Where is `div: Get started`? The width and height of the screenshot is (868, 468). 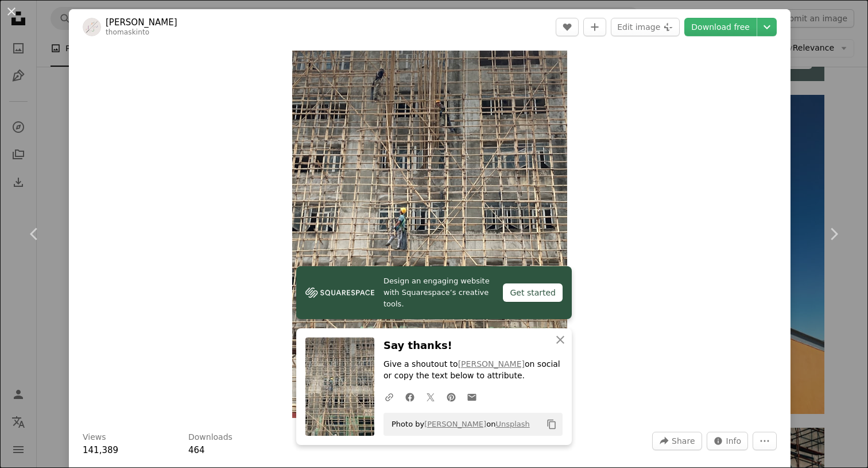
div: Get started is located at coordinates (533, 293).